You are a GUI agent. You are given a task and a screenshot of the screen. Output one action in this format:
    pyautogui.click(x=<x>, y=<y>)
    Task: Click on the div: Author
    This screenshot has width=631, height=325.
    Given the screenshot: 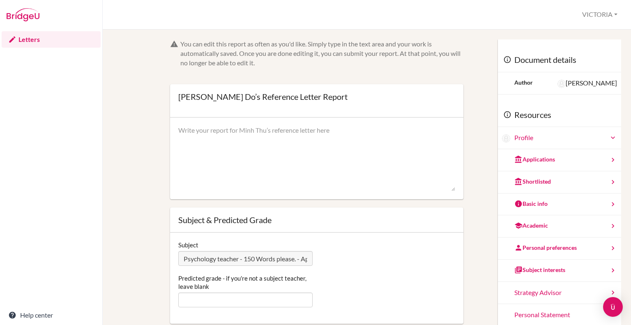 What is the action you would take?
    pyautogui.click(x=523, y=83)
    